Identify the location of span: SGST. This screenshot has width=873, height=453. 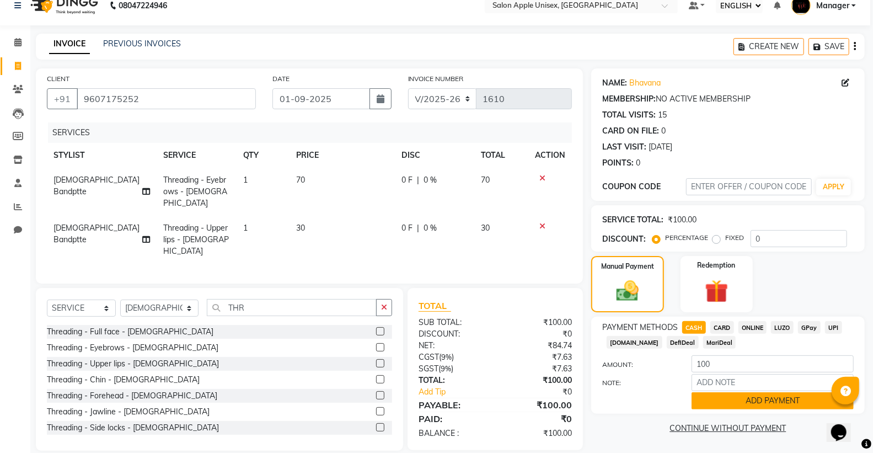
(429, 368).